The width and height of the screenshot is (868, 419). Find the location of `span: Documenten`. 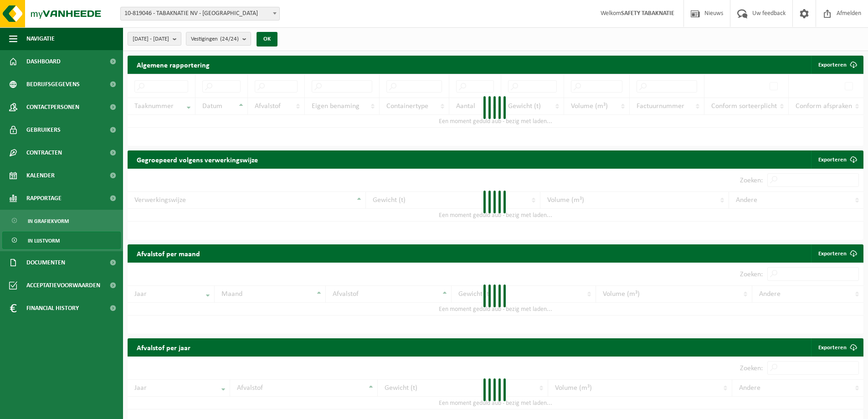

span: Documenten is located at coordinates (46, 263).